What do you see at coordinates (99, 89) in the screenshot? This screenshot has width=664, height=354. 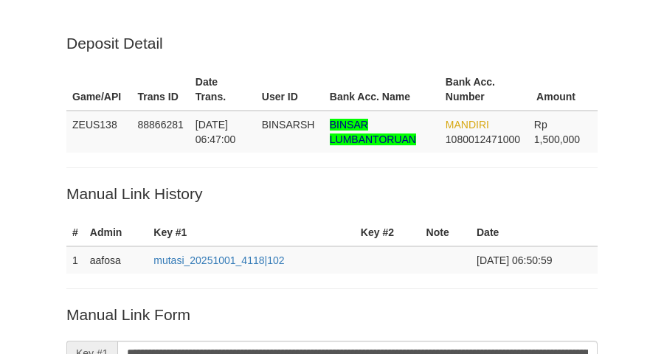 I see `th: Game/API` at bounding box center [99, 89].